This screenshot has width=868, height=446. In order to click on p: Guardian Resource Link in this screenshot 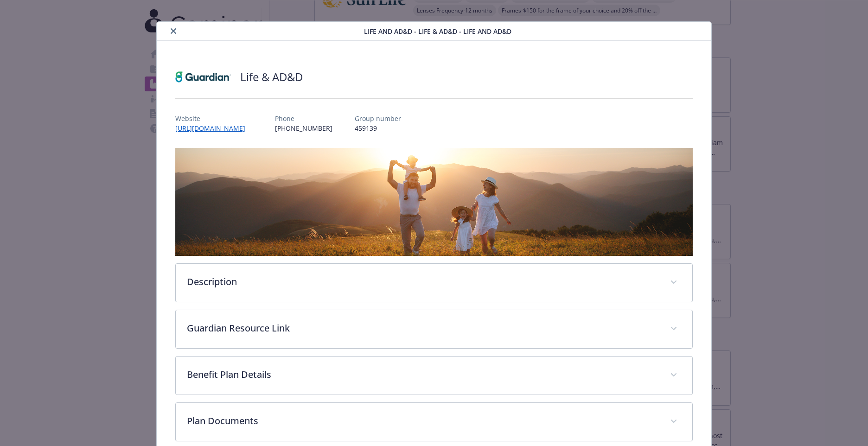, I will do `click(423, 329)`.